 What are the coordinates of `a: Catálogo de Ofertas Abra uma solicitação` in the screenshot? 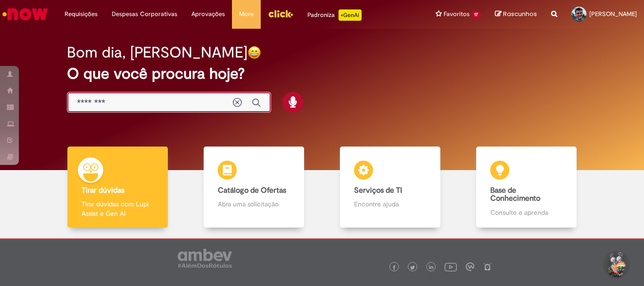 It's located at (254, 187).